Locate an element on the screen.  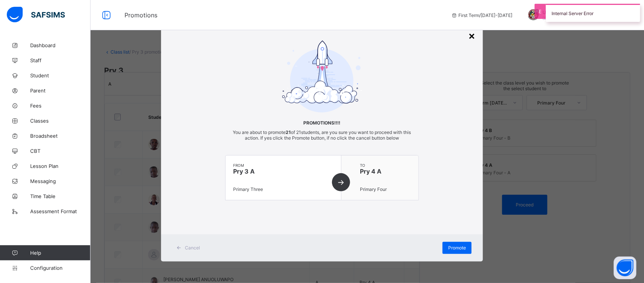
button: Open asap is located at coordinates (625, 268).